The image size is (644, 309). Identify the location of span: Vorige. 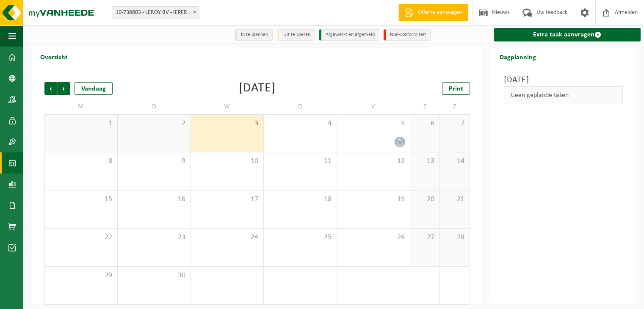
(51, 89).